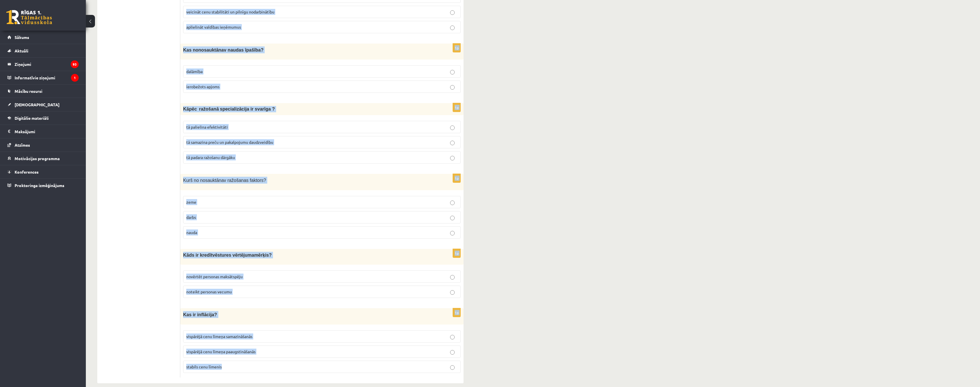 Image resolution: width=980 pixels, height=387 pixels. What do you see at coordinates (208, 50) in the screenshot?
I see `span: nosauktā` at bounding box center [208, 50].